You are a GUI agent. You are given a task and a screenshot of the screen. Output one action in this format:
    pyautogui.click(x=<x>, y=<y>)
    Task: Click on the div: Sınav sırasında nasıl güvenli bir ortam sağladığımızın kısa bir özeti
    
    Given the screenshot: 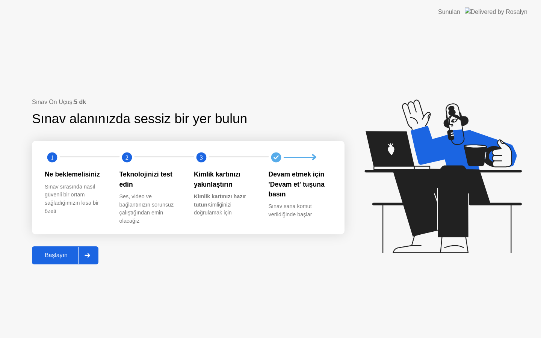 What is the action you would take?
    pyautogui.click(x=76, y=199)
    